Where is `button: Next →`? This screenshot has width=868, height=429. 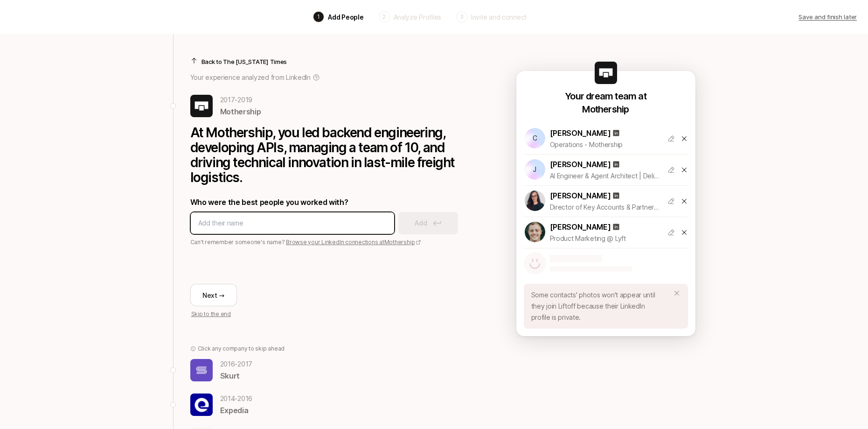
button: Next → is located at coordinates (213, 295).